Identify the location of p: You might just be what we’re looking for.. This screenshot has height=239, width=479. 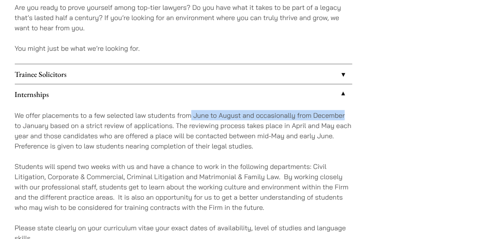
(183, 48).